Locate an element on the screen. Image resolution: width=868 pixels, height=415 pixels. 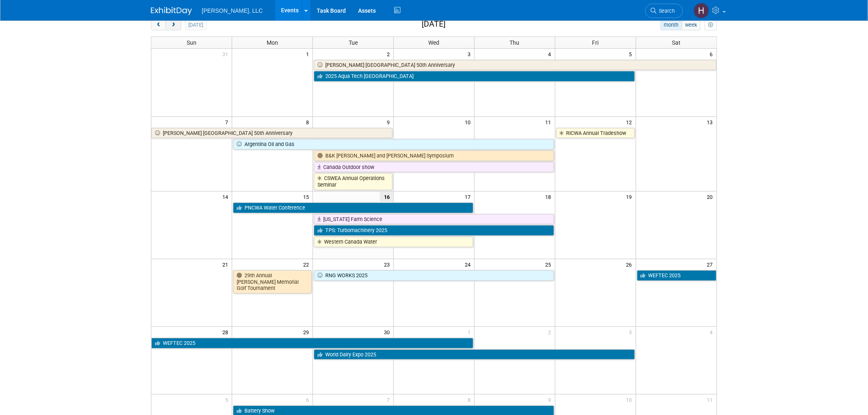
button: next is located at coordinates (173, 25).